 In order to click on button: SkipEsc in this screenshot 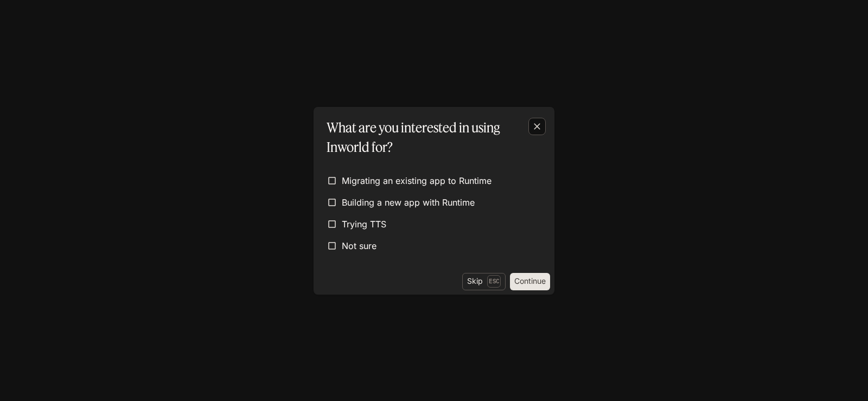, I will do `click(484, 282)`.